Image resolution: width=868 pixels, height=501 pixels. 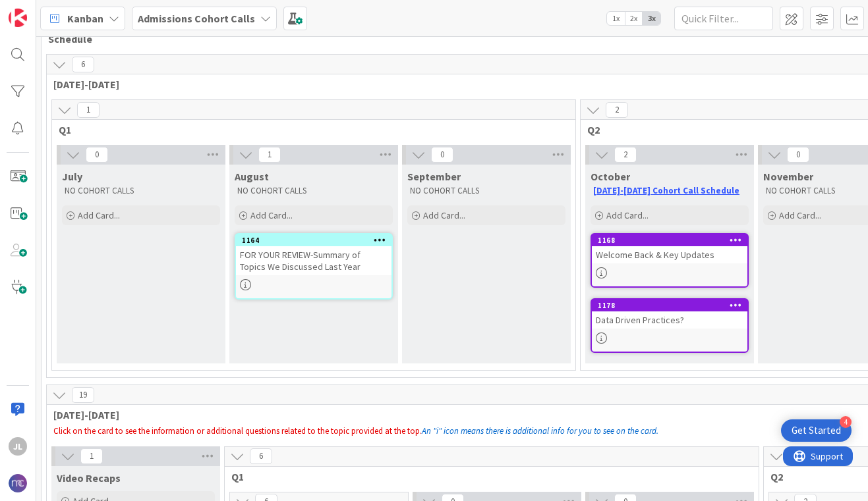 I want to click on span: August, so click(x=251, y=177).